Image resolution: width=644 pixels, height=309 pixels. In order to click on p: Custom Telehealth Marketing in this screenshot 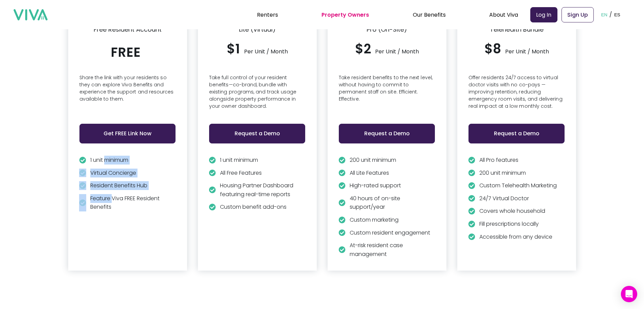, I will do `click(518, 186)`.